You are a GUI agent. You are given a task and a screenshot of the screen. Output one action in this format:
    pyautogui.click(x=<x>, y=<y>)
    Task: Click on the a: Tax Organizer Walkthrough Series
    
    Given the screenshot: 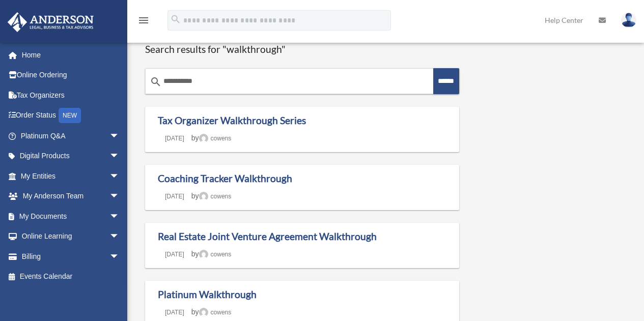 What is the action you would take?
    pyautogui.click(x=232, y=121)
    